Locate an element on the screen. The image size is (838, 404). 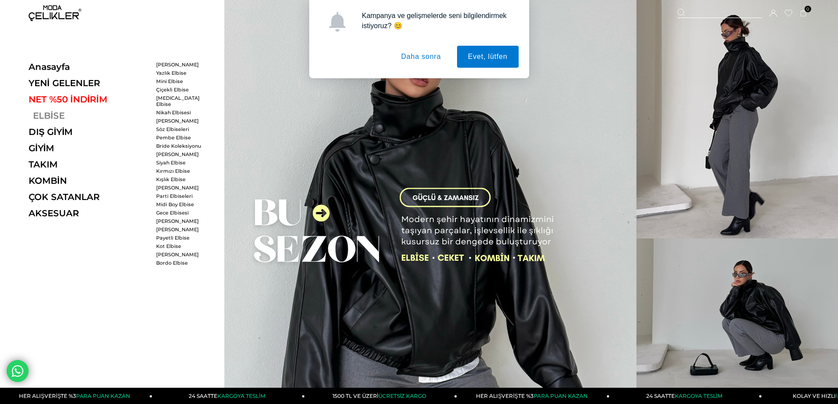
a: Bordo Elbise is located at coordinates (181, 263).